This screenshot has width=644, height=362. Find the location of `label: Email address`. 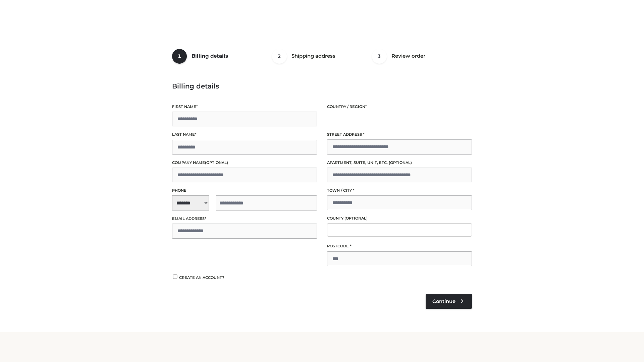

label: Email address is located at coordinates (245, 219).